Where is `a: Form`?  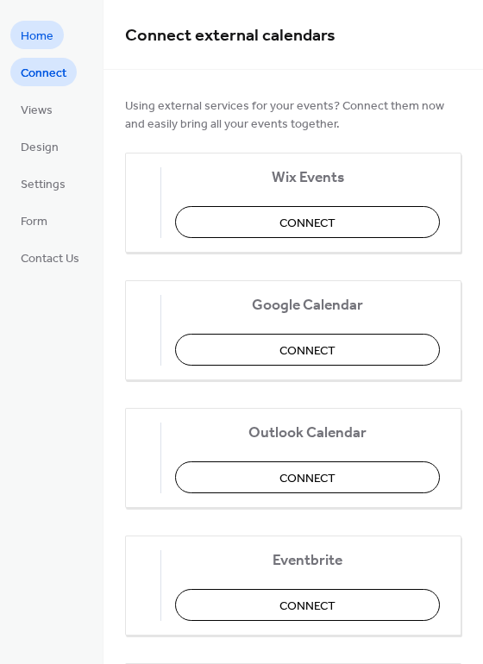 a: Form is located at coordinates (34, 220).